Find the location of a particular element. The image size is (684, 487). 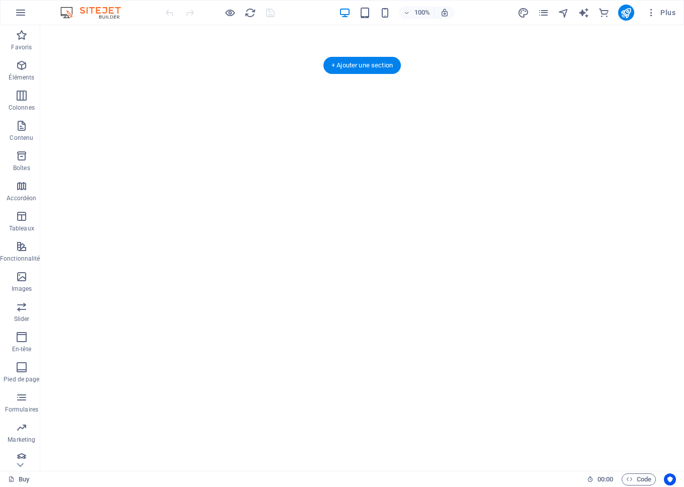

p: Colonnes is located at coordinates (22, 108).